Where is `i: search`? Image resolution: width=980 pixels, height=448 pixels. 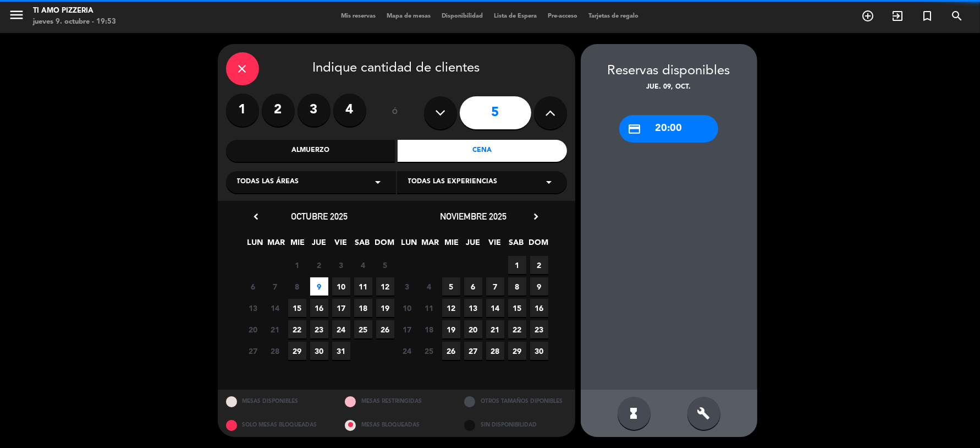
i: search is located at coordinates (957, 16).